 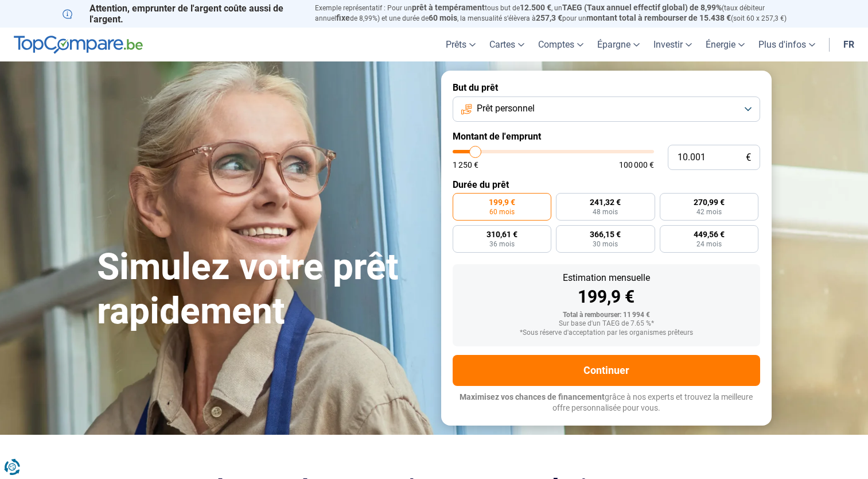 I want to click on span: 449,56 €, so click(x=709, y=234).